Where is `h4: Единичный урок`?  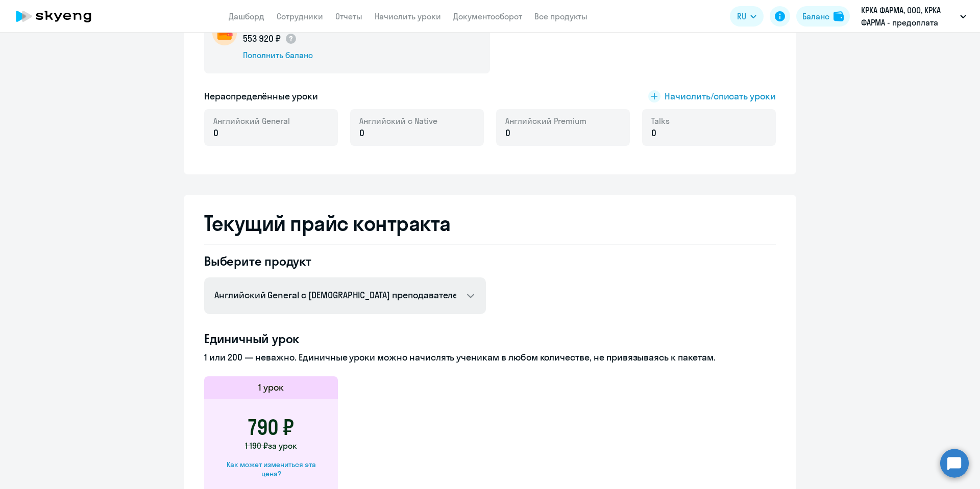
h4: Единичный урок is located at coordinates (490, 338).